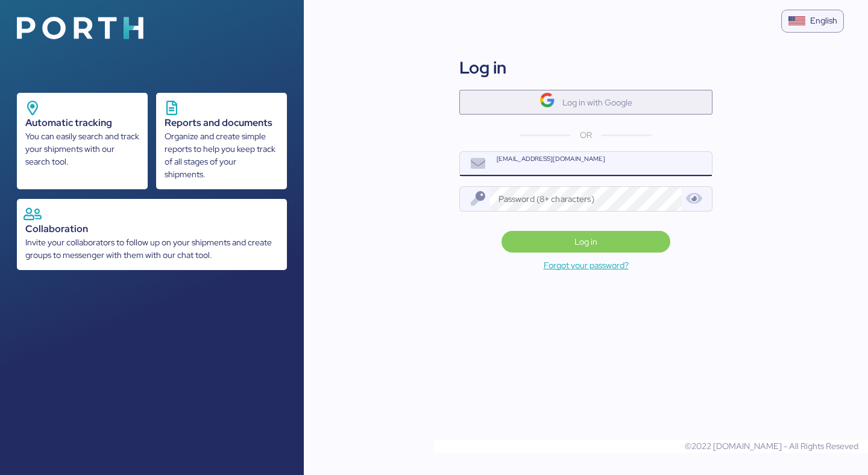  I want to click on span: Log in, so click(586, 241).